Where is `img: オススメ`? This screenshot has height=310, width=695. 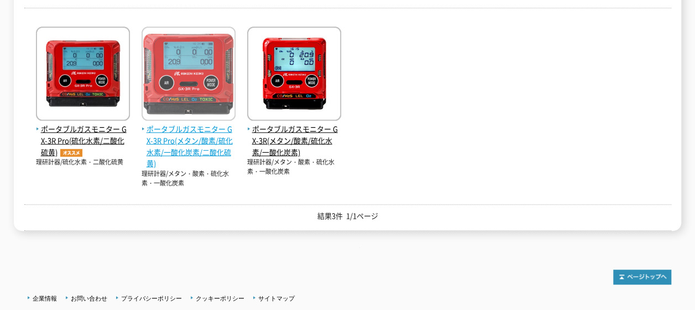
img: オススメ is located at coordinates (71, 153).